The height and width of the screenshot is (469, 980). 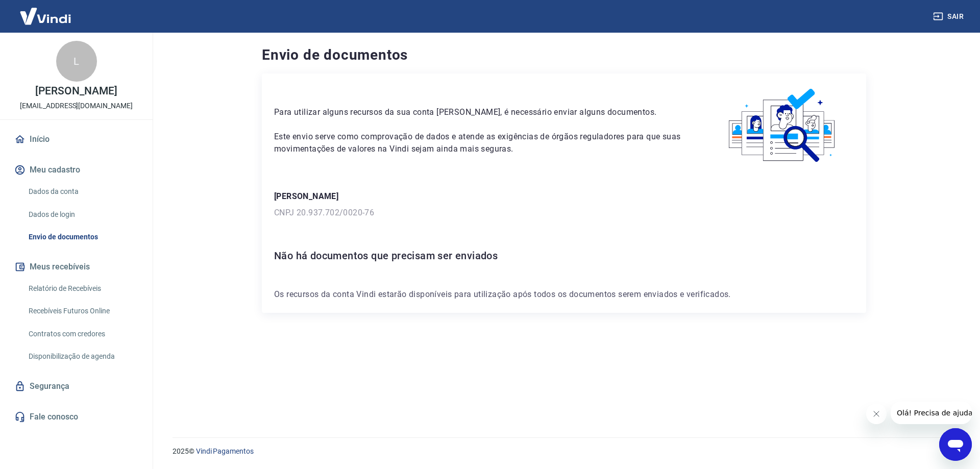 What do you see at coordinates (76, 61) in the screenshot?
I see `div: L` at bounding box center [76, 61].